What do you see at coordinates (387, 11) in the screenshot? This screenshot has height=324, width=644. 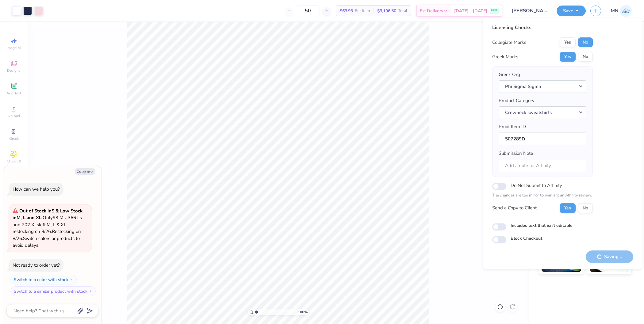 I see `span: $3,196.50` at bounding box center [387, 11].